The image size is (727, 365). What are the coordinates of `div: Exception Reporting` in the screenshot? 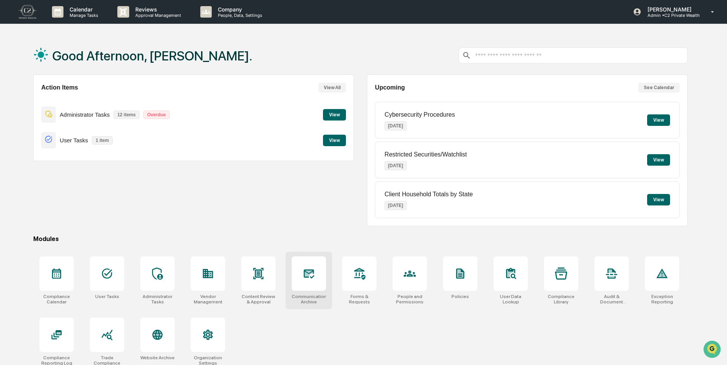 It's located at (662, 299).